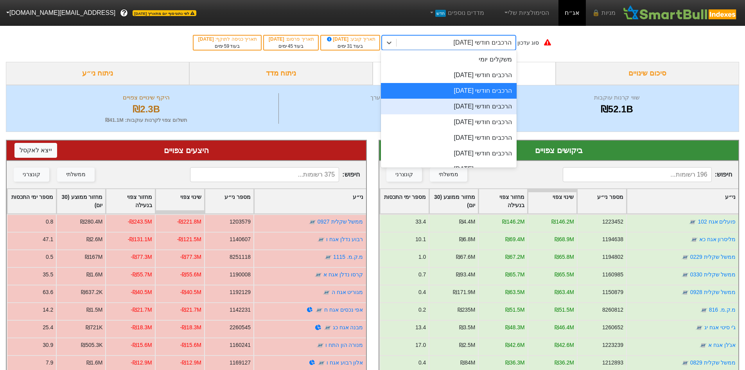 This screenshot has width=745, height=370. What do you see at coordinates (31, 174) in the screenshot?
I see `button: קונצרני` at bounding box center [31, 174].